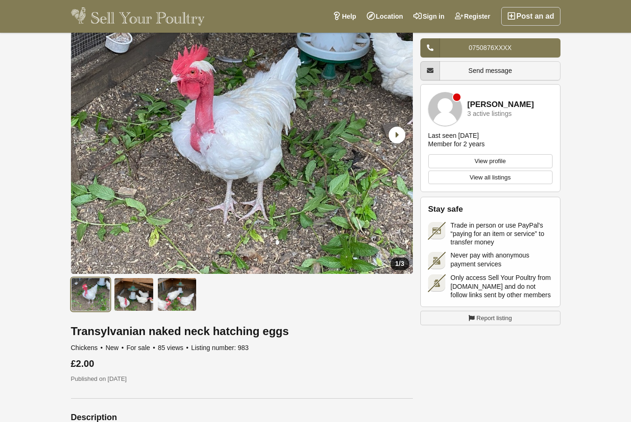 This screenshot has width=631, height=422. Describe the element at coordinates (87, 347) in the screenshot. I see `span: Chickens` at that location.